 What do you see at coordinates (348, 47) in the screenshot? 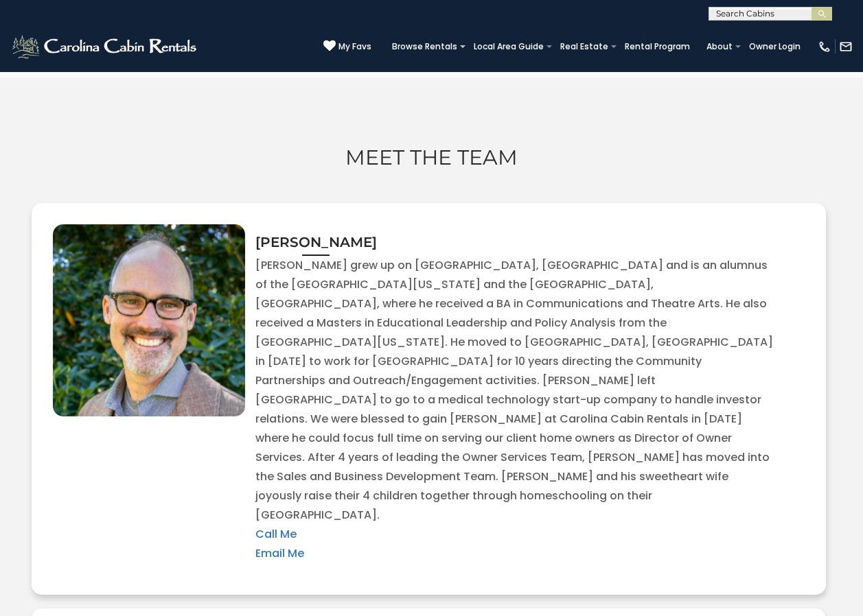
I see `a: My Favs` at bounding box center [348, 47].